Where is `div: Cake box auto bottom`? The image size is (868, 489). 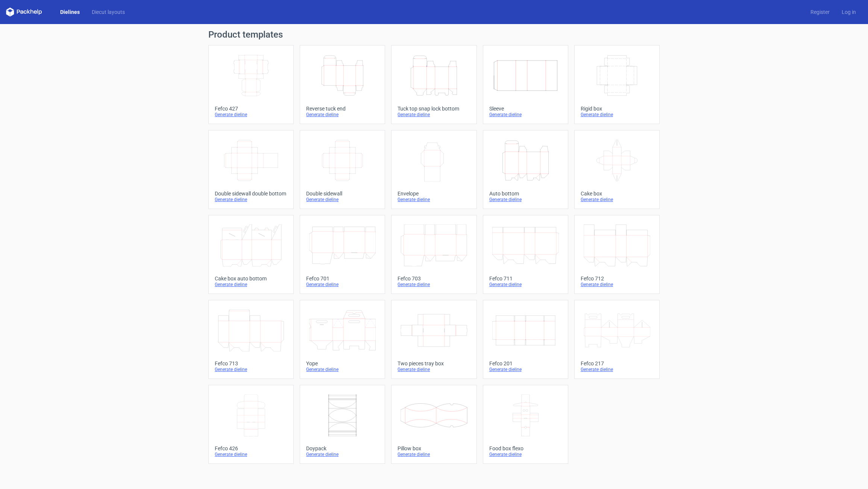
div: Cake box auto bottom is located at coordinates (251, 279).